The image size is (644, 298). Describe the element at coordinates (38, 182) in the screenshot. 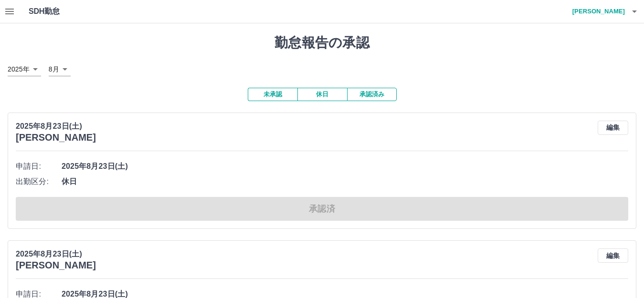

I see `span: 出勤区分:` at that location.